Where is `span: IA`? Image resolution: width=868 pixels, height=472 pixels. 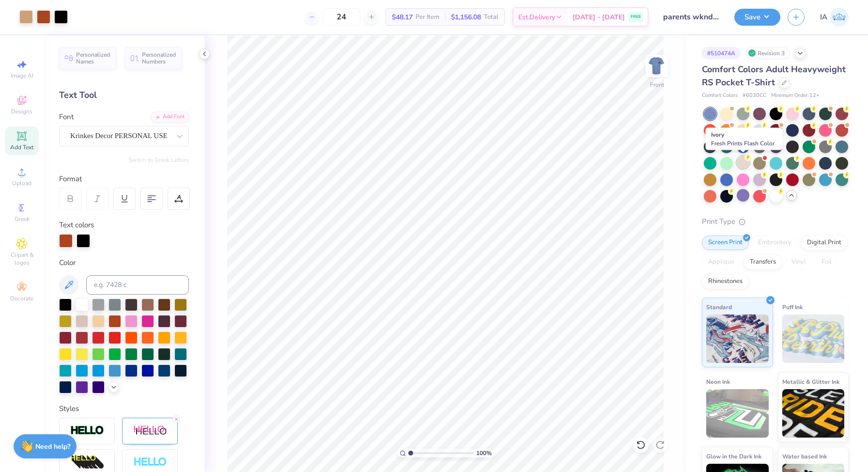 span: IA is located at coordinates (823, 17).